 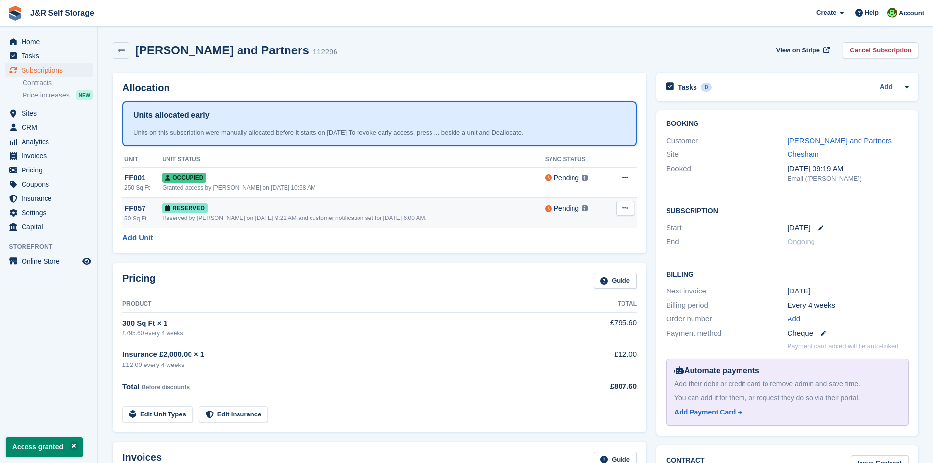 What do you see at coordinates (62, 13) in the screenshot?
I see `a: J&R Self Storage` at bounding box center [62, 13].